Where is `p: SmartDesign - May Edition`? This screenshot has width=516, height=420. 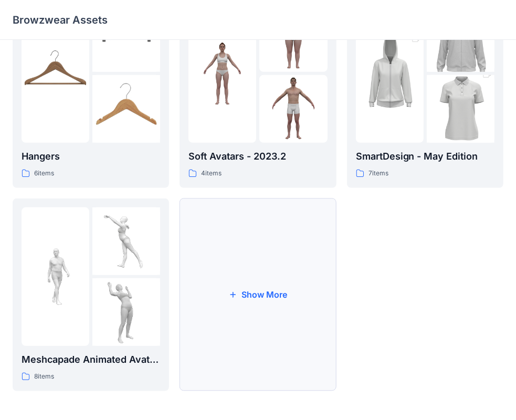
p: SmartDesign - May Edition is located at coordinates (425, 156).